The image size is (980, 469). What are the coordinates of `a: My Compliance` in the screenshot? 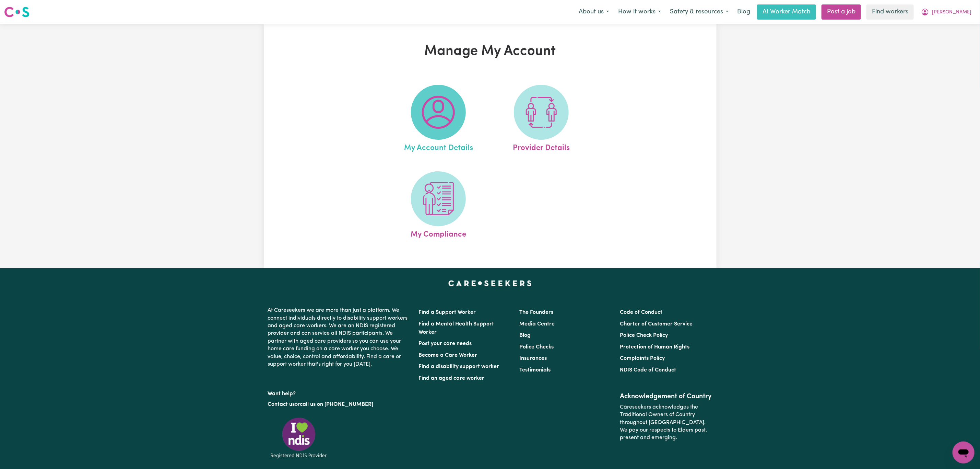 It's located at (438, 206).